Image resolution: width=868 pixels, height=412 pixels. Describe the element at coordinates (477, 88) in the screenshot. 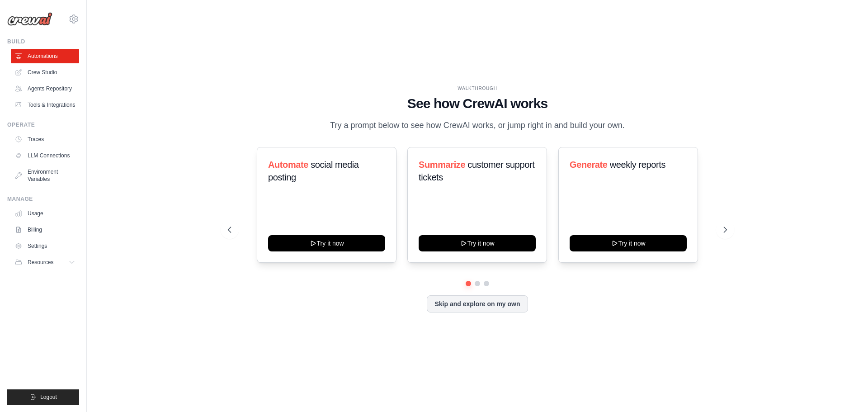

I see `div: WALKTHROUGH` at that location.